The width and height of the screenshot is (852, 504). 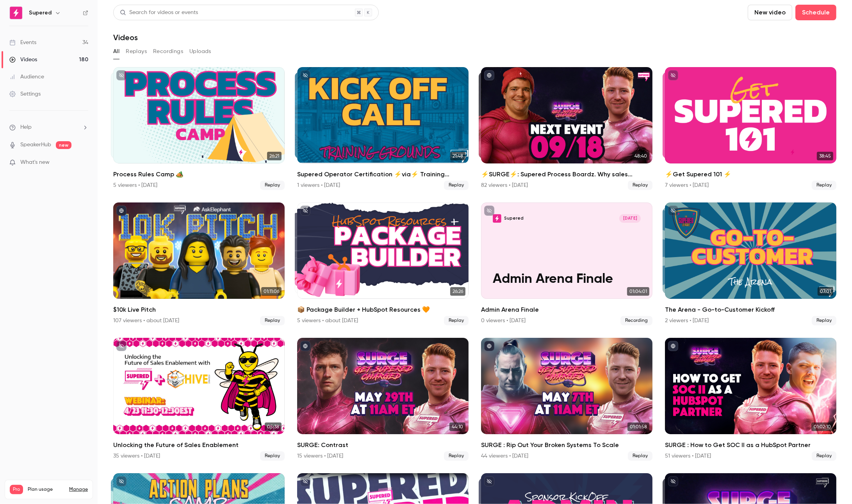 What do you see at coordinates (168, 52) in the screenshot?
I see `button: Recordings` at bounding box center [168, 52].